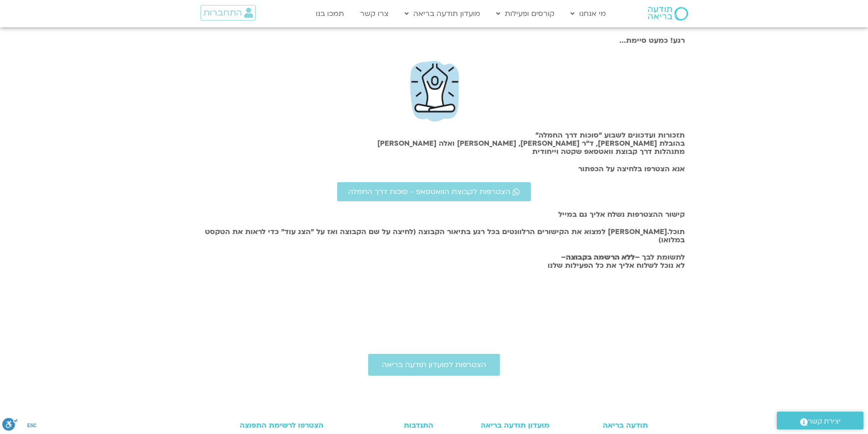 This screenshot has height=434, width=868. What do you see at coordinates (434, 192) in the screenshot?
I see `a: הצטרפות לקבוצת הוואטסאפ - סוכות דרך החמלה` at bounding box center [434, 192].